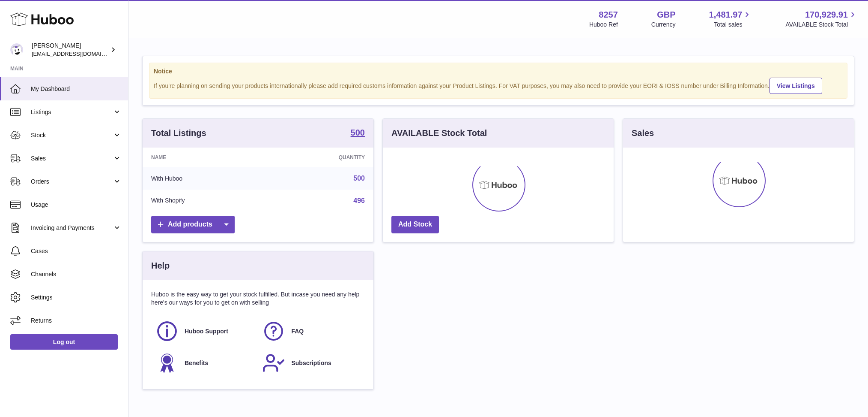  What do you see at coordinates (439, 133) in the screenshot?
I see `h3: AVAILABLE Stock Total` at bounding box center [439, 133].